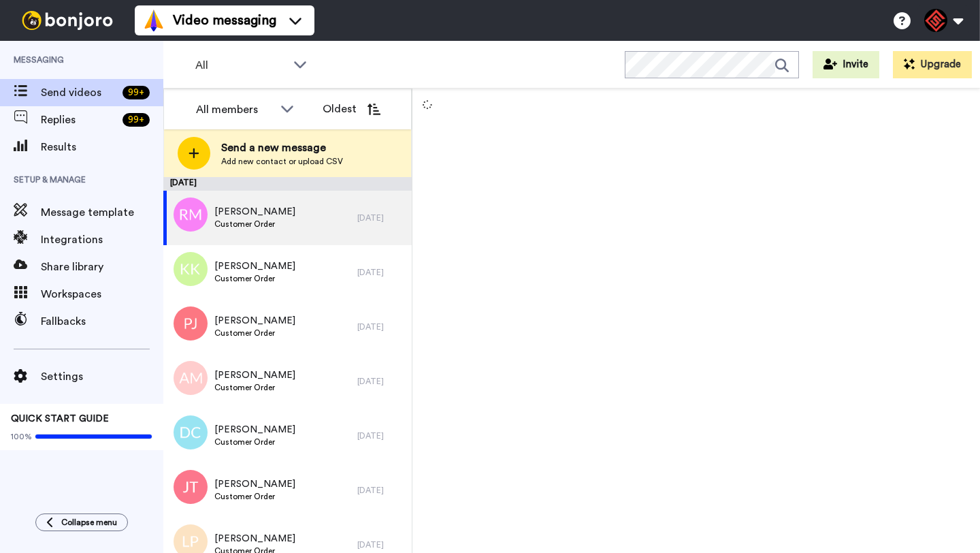  I want to click on img: vm-color.svg, so click(154, 21).